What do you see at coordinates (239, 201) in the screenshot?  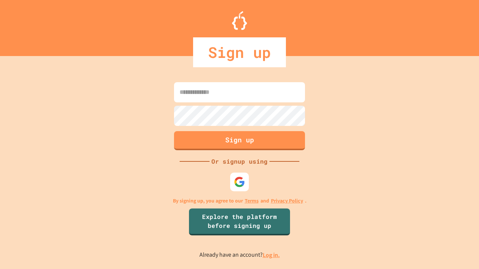 I see `p: By signing up, you agree to our and .` at bounding box center [239, 201].